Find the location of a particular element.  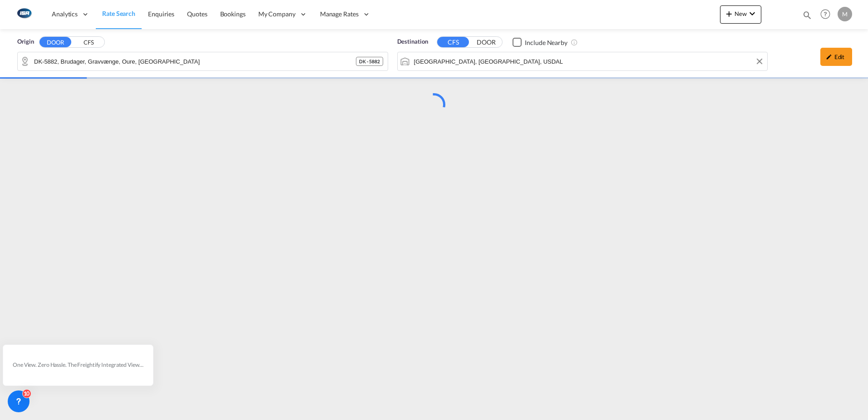

span: Bookings is located at coordinates (233, 13).